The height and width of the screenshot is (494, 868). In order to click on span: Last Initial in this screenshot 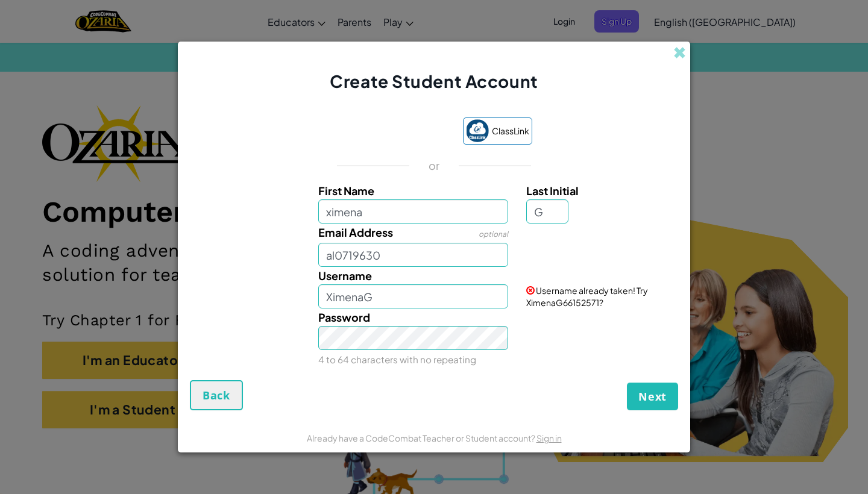, I will do `click(552, 190)`.